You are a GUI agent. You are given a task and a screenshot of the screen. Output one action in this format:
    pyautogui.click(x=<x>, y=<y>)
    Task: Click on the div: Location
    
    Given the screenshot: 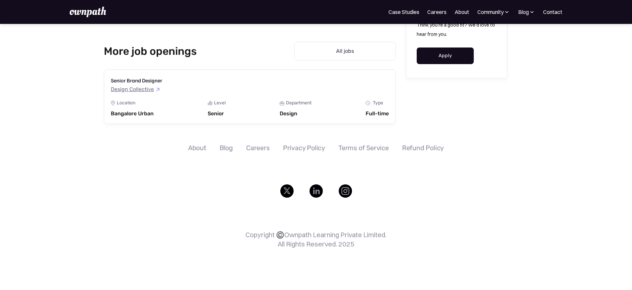 What is the action you would take?
    pyautogui.click(x=126, y=103)
    